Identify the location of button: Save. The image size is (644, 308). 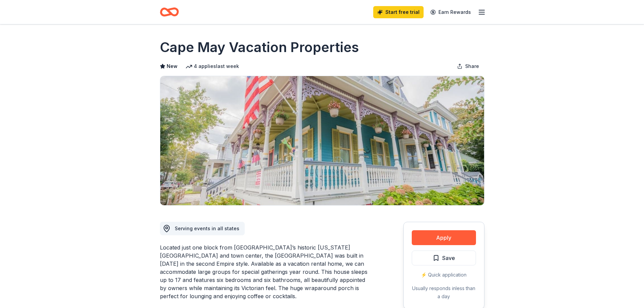
(444, 258).